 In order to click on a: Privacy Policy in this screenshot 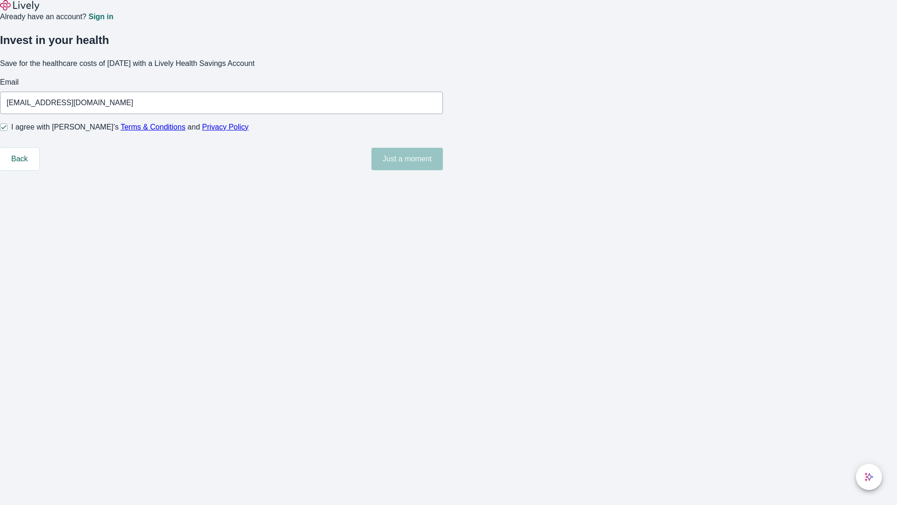, I will do `click(226, 127)`.